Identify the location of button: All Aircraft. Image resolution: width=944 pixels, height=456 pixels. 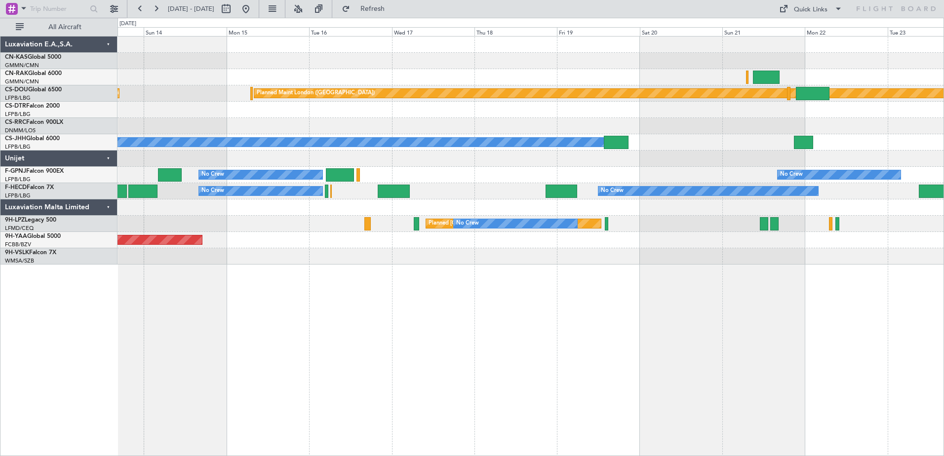
(59, 27).